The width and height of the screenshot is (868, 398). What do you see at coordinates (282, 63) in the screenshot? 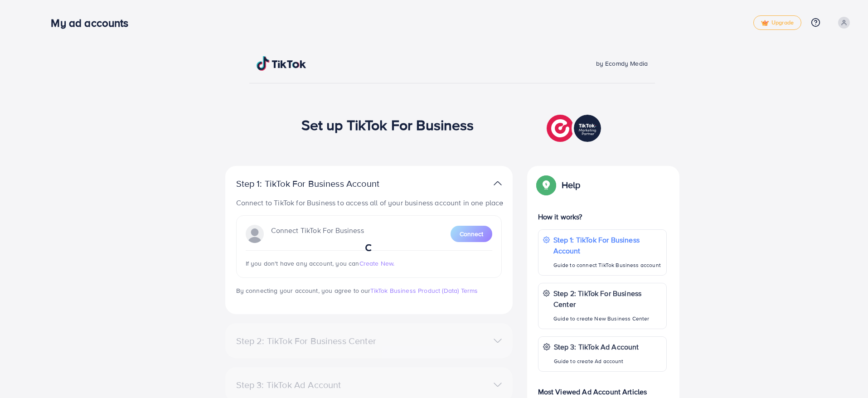
I see `img: TikTok` at bounding box center [282, 63].